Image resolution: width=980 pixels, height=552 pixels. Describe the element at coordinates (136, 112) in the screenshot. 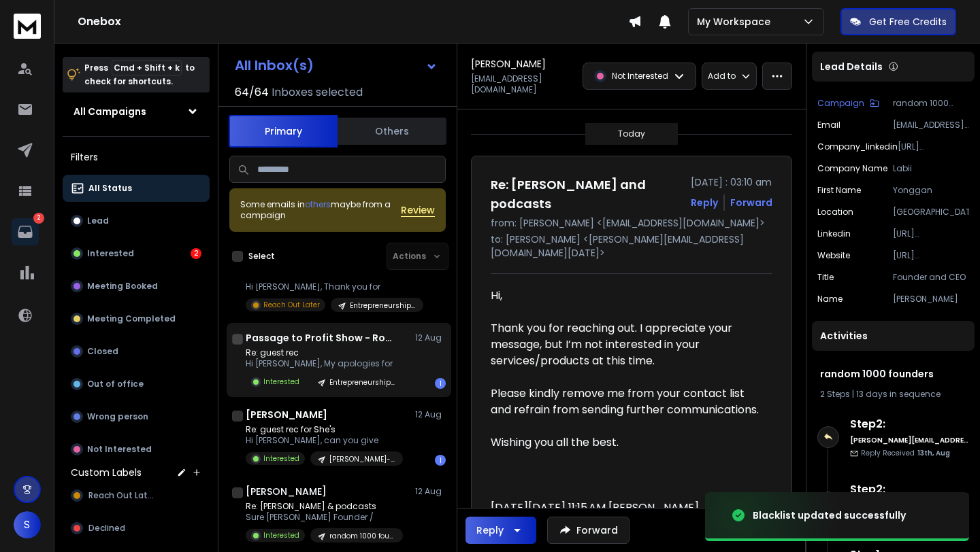

I see `button: All Campaigns` at that location.